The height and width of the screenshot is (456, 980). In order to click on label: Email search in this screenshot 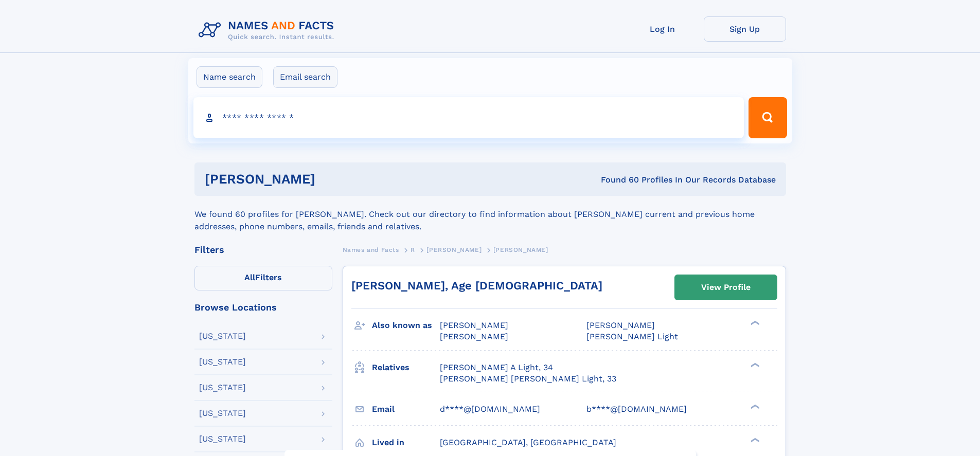, I will do `click(305, 78)`.